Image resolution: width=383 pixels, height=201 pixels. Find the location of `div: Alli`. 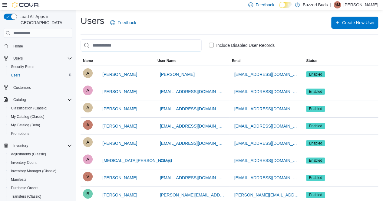

div: Alli is located at coordinates (88, 160).